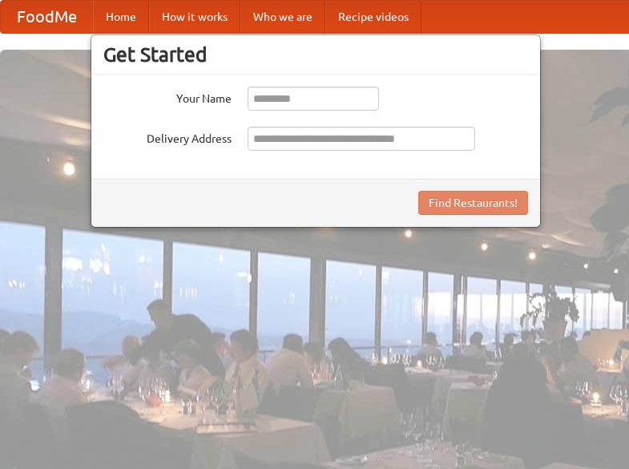 This screenshot has height=469, width=629. I want to click on label: Delivery Address, so click(167, 136).